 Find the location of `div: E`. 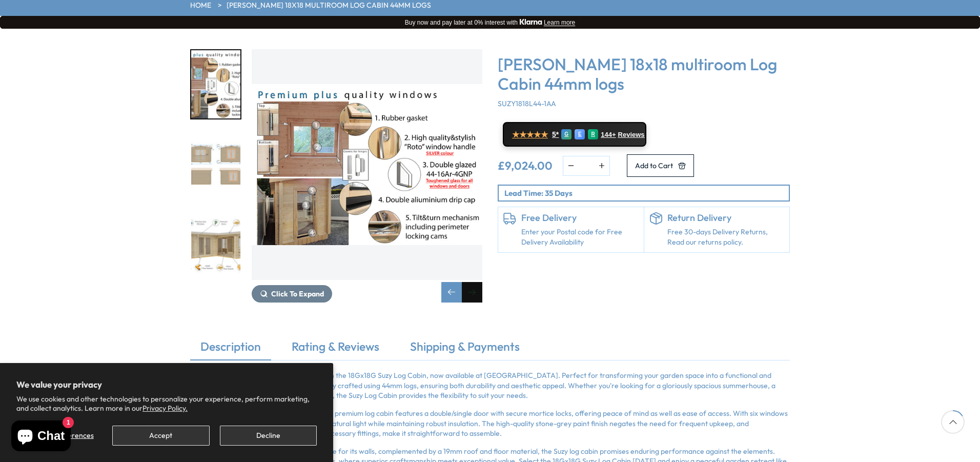

div: E is located at coordinates (580, 134).